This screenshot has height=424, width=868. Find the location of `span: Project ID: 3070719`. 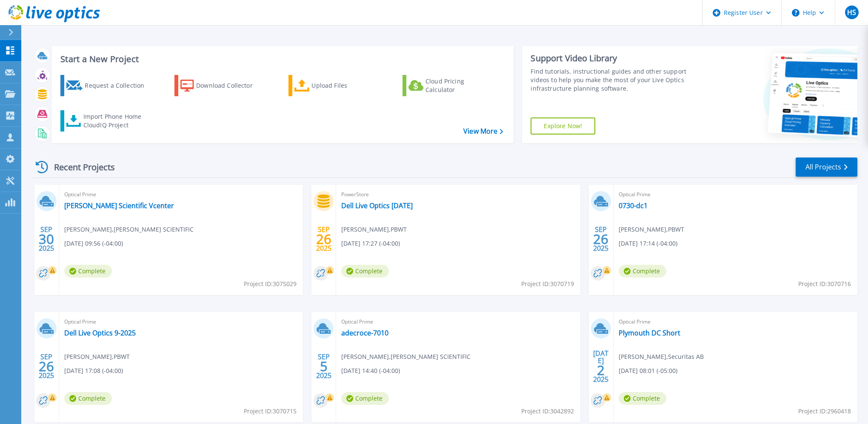

span: Project ID: 3070719 is located at coordinates (548, 284).